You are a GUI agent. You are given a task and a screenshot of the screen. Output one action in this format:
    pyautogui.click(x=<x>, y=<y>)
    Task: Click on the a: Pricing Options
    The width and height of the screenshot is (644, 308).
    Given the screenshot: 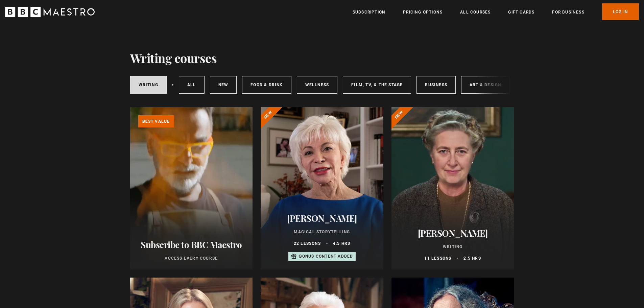 What is the action you would take?
    pyautogui.click(x=422, y=12)
    